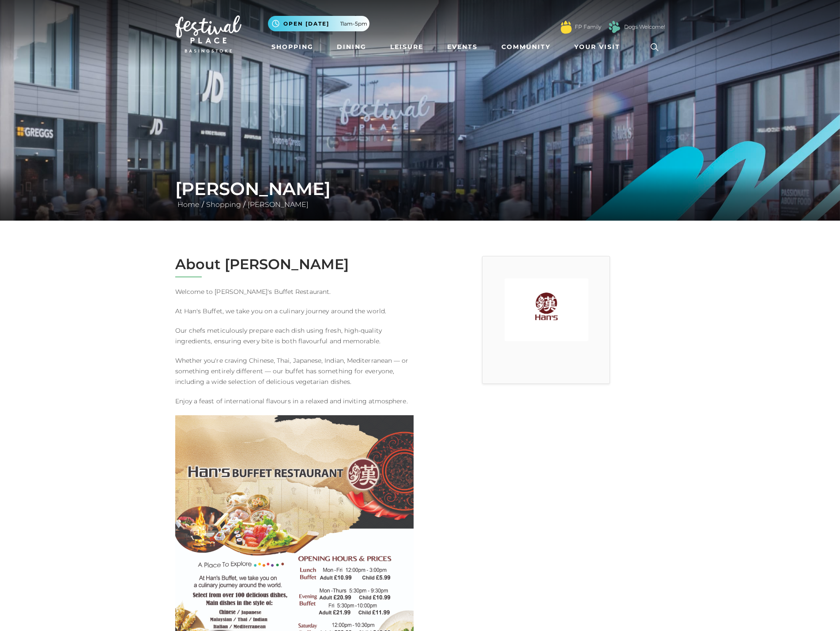  I want to click on img: Festival Place Logo, so click(209, 34).